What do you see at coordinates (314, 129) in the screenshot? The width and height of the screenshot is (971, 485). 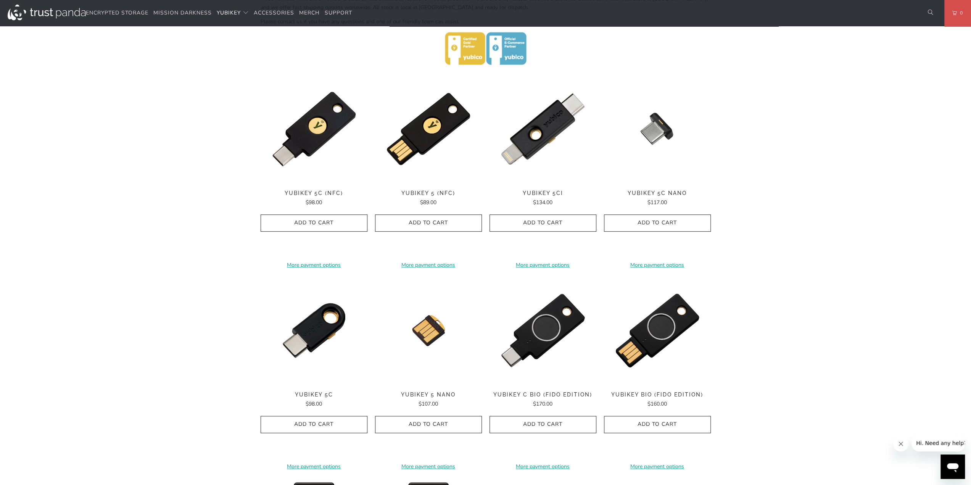 I see `img: YubiKey 5C (NFC) - Trust Panda` at bounding box center [314, 129].